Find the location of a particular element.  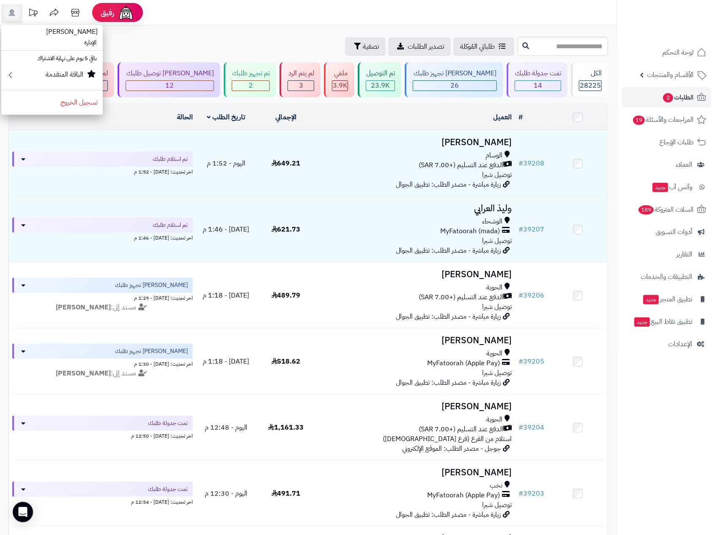

a: تم التوصيل 23.9K is located at coordinates (380, 80).